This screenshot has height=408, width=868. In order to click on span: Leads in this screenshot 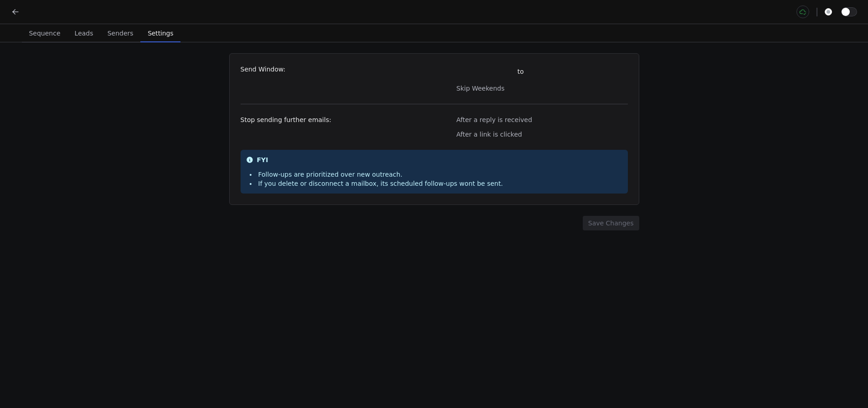, I will do `click(84, 34)`.